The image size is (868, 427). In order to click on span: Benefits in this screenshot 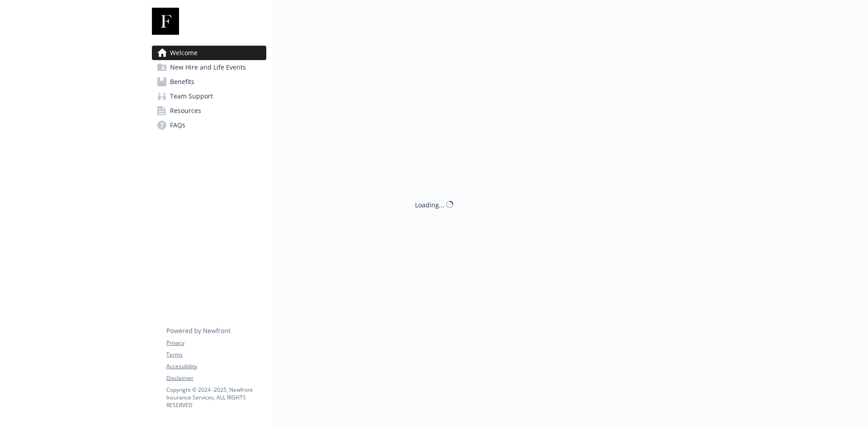, I will do `click(182, 82)`.